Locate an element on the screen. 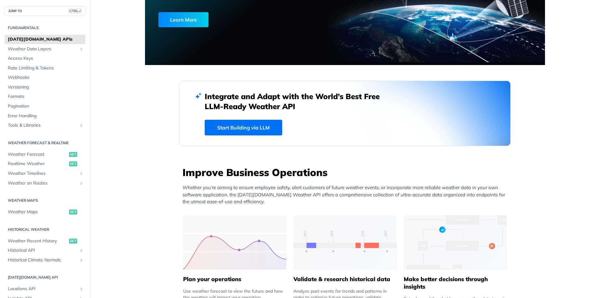  a: Historical Climate NormalsShow subpages for Historical Climate Normals is located at coordinates (45, 260).